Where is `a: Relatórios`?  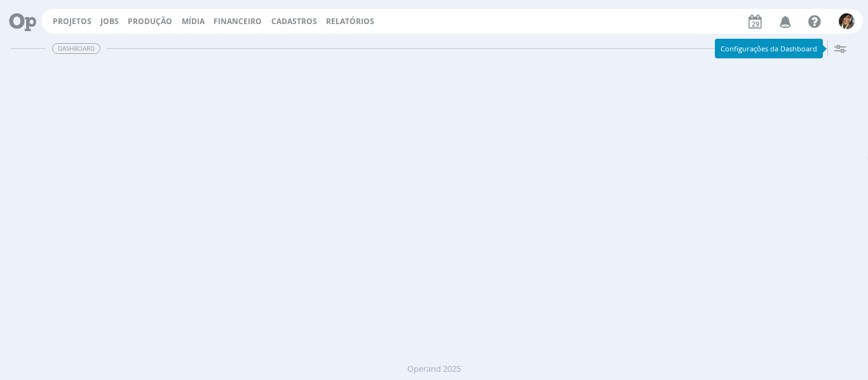
a: Relatórios is located at coordinates (350, 21).